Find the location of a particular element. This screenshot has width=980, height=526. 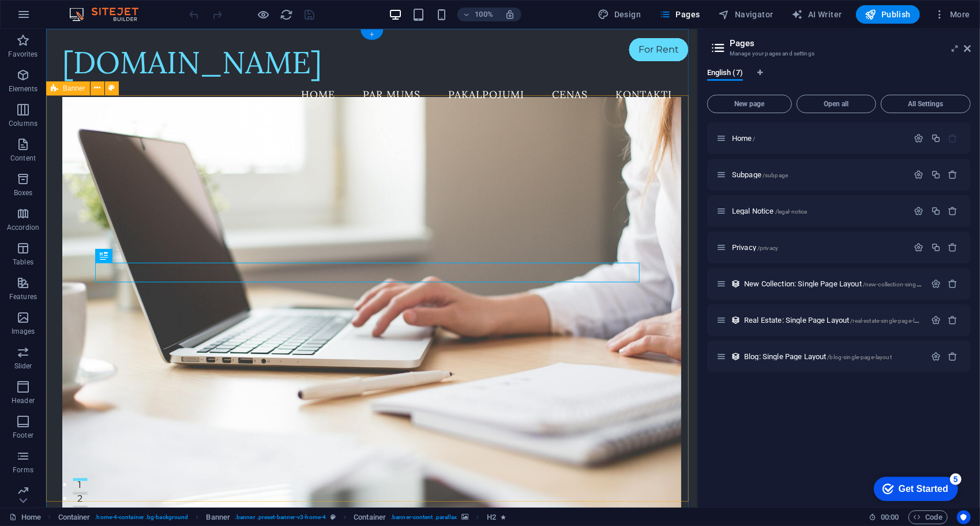

nav: breadcrumb is located at coordinates (282, 517).